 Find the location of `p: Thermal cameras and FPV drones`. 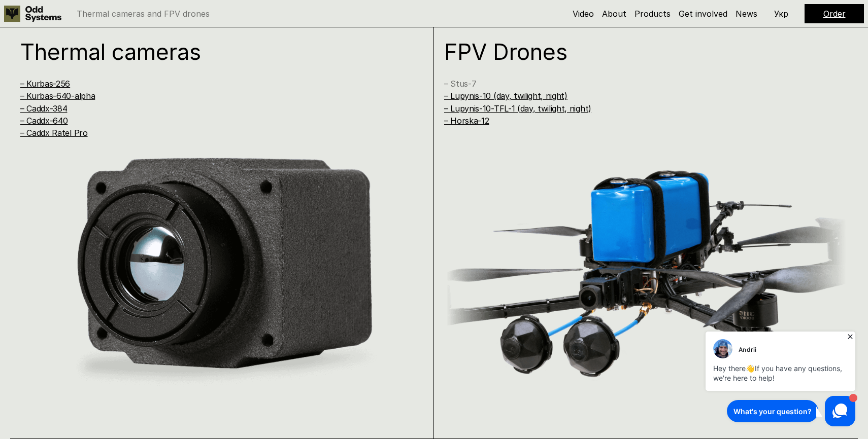

p: Thermal cameras and FPV drones is located at coordinates (143, 13).